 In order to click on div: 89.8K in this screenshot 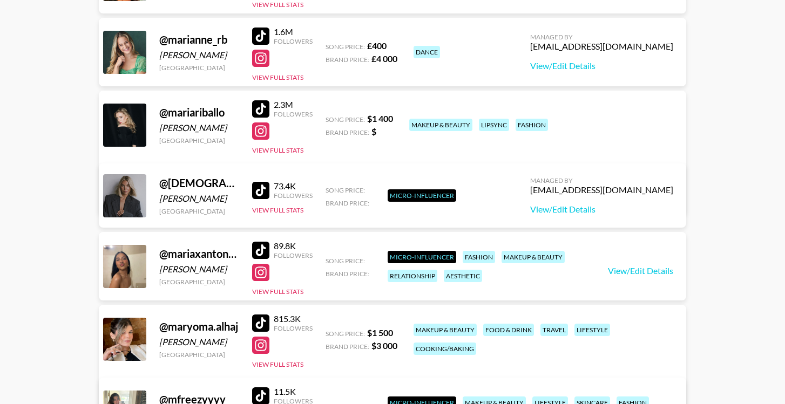, I will do `click(293, 246)`.